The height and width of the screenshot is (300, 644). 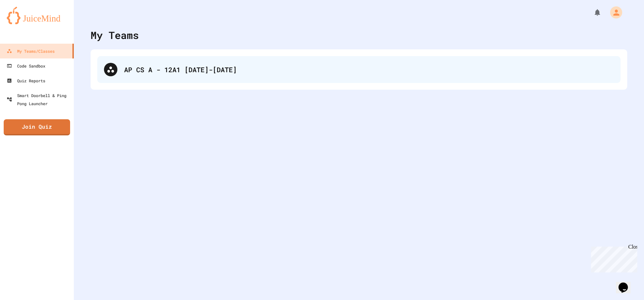 I want to click on div: Chat with us now!Close, so click(x=24, y=22).